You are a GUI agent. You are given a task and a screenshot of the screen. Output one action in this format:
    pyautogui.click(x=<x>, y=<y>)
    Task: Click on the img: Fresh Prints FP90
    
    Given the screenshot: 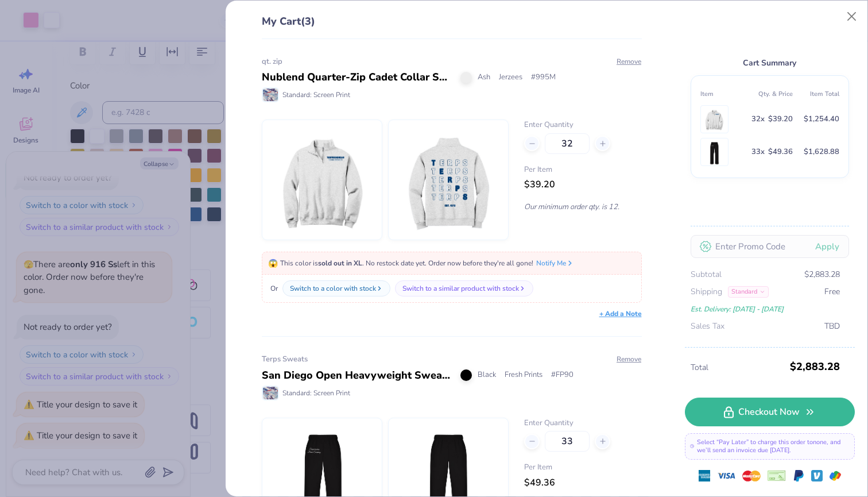 What is the action you would take?
    pyautogui.click(x=714, y=152)
    